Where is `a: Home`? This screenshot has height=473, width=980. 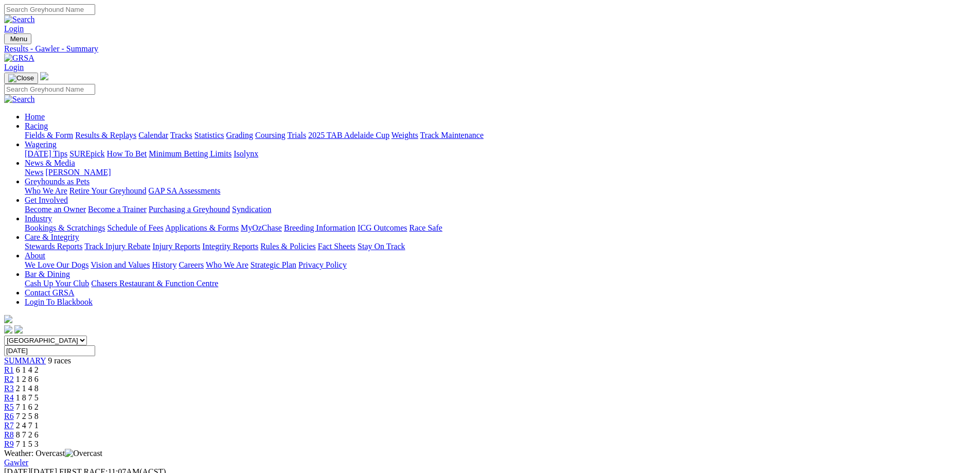 a: Home is located at coordinates (34, 116).